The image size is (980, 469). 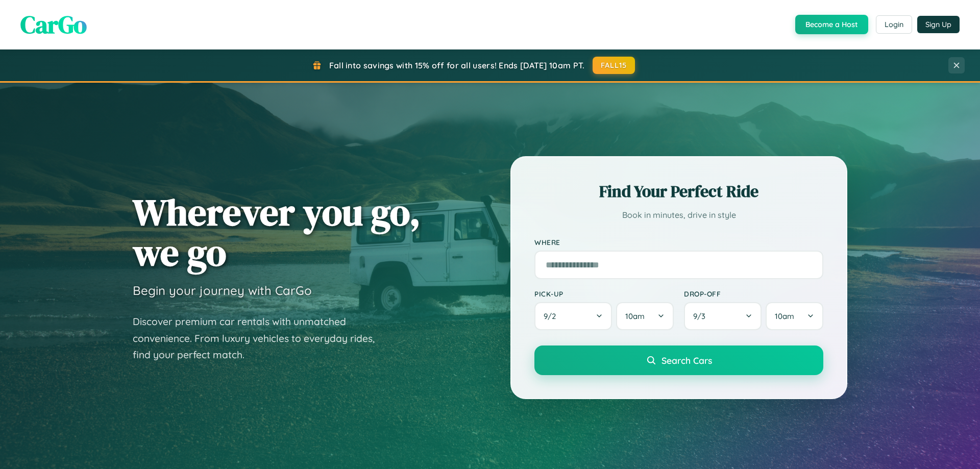 What do you see at coordinates (723, 315) in the screenshot?
I see `button: 9/3` at bounding box center [723, 315].